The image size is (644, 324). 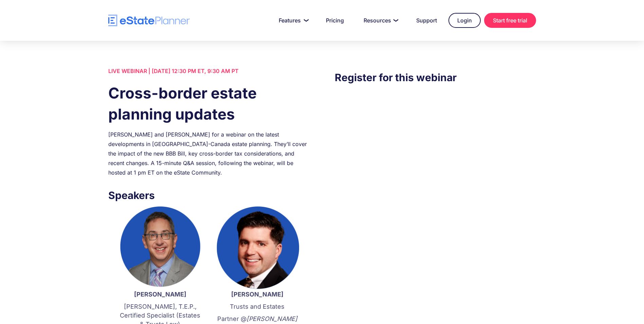 I want to click on h3: Register for this webinar, so click(x=435, y=77).